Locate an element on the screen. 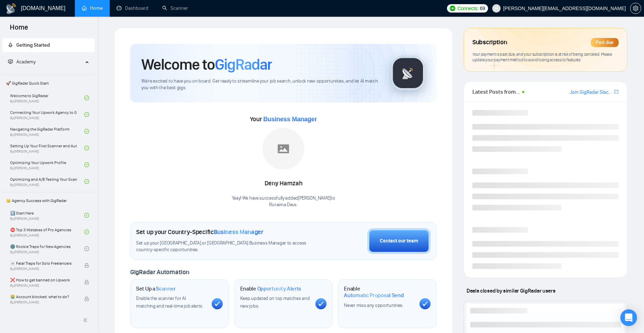  span: double-left is located at coordinates (86, 320).